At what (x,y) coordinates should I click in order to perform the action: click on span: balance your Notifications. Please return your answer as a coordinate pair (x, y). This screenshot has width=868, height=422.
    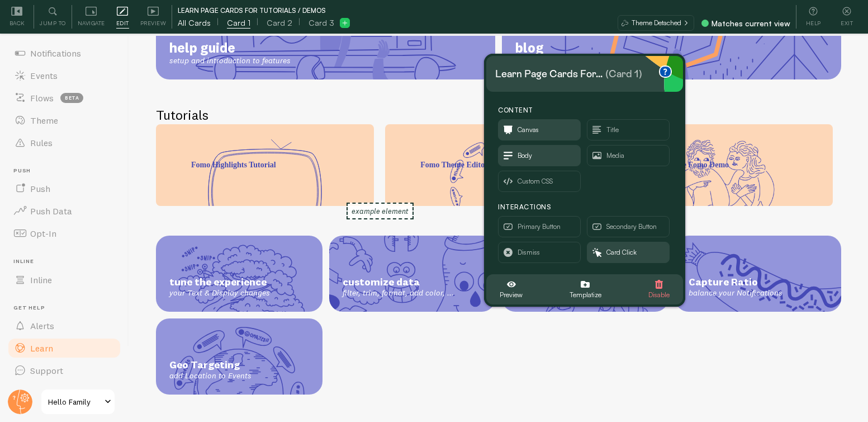
    Looking at the image, I should click on (758, 293).